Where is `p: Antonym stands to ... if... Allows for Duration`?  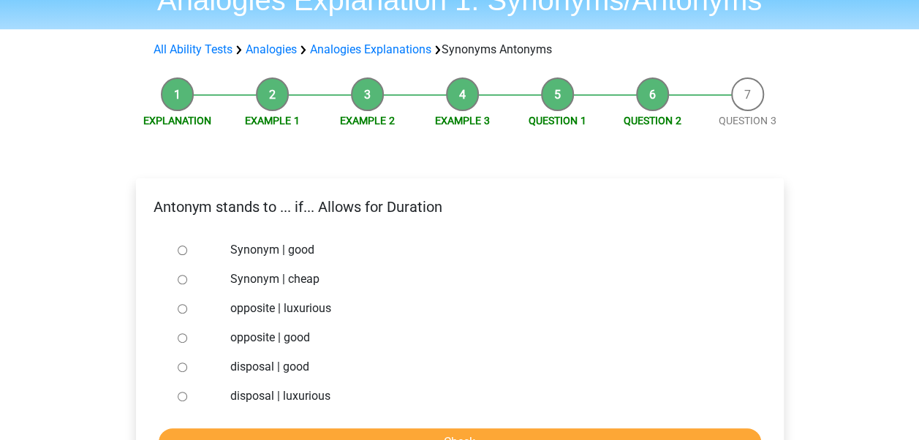
p: Antonym stands to ... if... Allows for Duration is located at coordinates (460, 207).